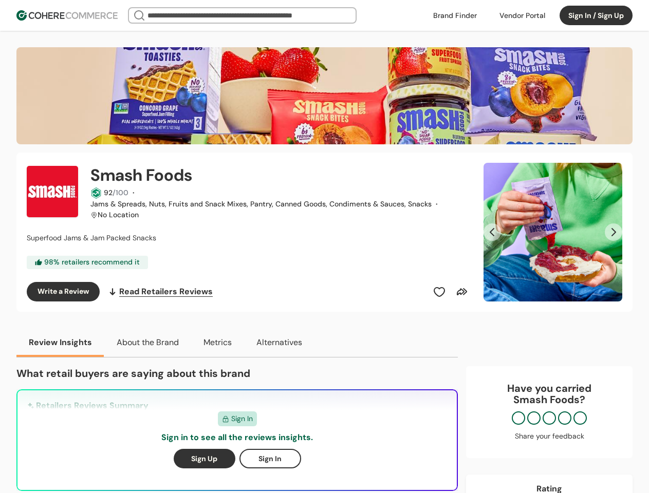 Image resolution: width=649 pixels, height=493 pixels. Describe the element at coordinates (63, 292) in the screenshot. I see `a: Write a Review` at that location.